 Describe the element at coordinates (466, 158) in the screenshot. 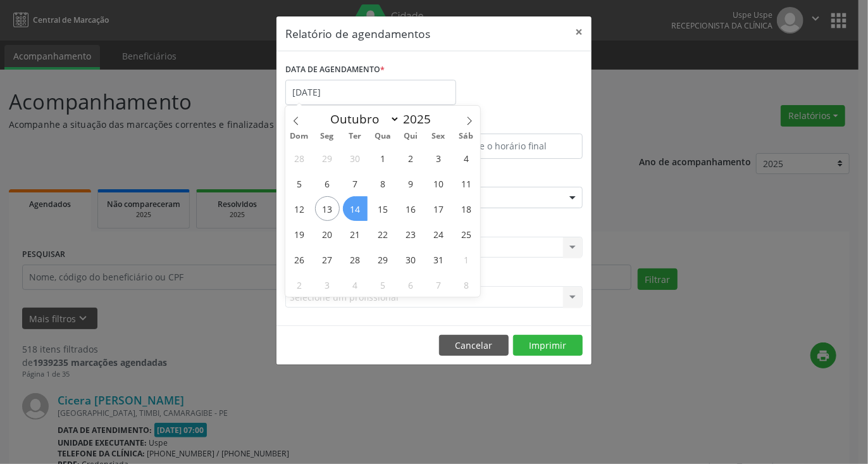

I see `span: Outubro 4, 2025` at that location.